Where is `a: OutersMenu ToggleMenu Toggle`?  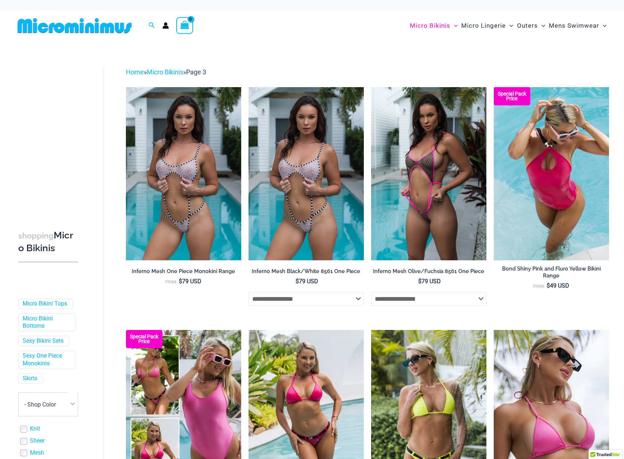 a: OutersMenu ToggleMenu Toggle is located at coordinates (531, 26).